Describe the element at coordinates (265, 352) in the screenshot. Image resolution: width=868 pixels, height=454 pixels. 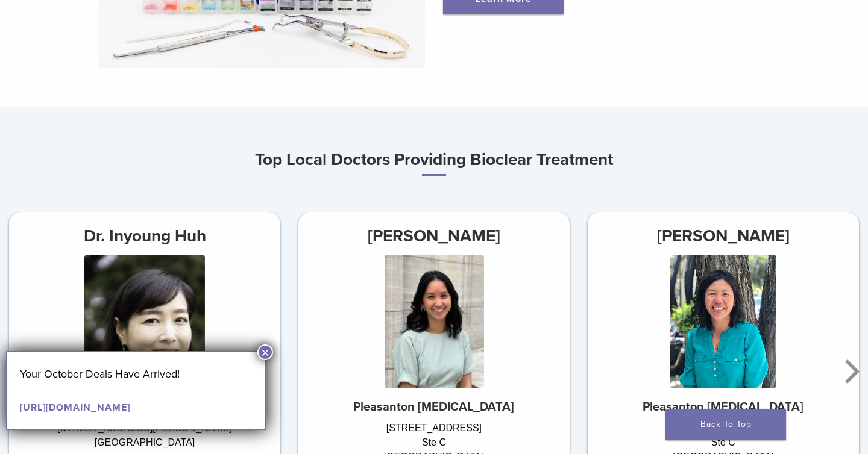
I see `button: Close` at that location.